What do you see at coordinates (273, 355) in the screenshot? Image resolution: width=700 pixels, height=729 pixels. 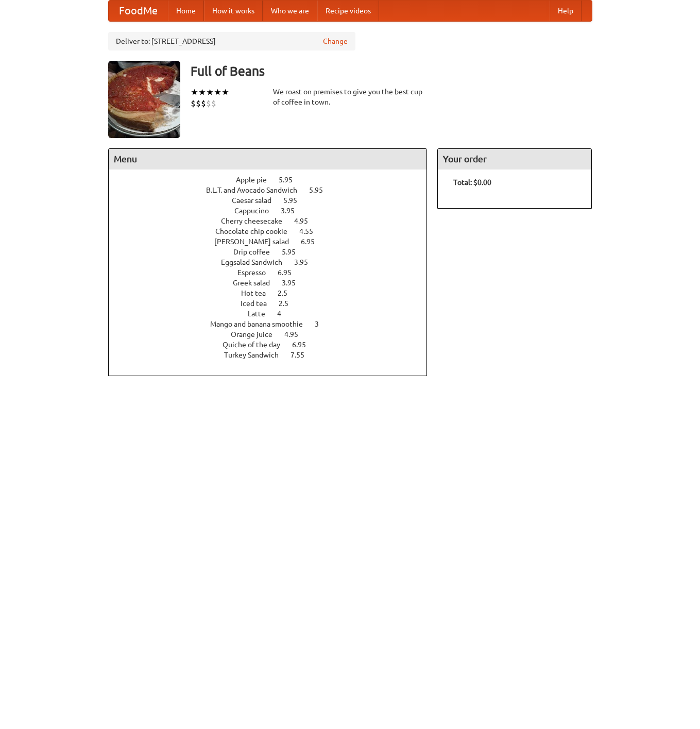 I see `a: Turkey Sandwich 7.55` at bounding box center [273, 355].